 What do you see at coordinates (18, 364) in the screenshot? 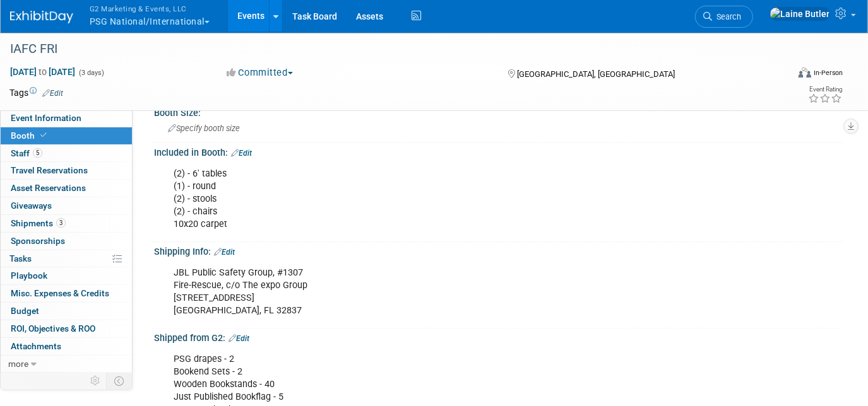
I see `span: more` at bounding box center [18, 364].